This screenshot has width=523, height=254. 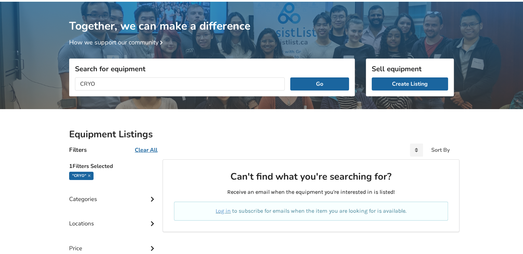 What do you see at coordinates (212, 69) in the screenshot?
I see `h3: Search for equipment` at bounding box center [212, 69].